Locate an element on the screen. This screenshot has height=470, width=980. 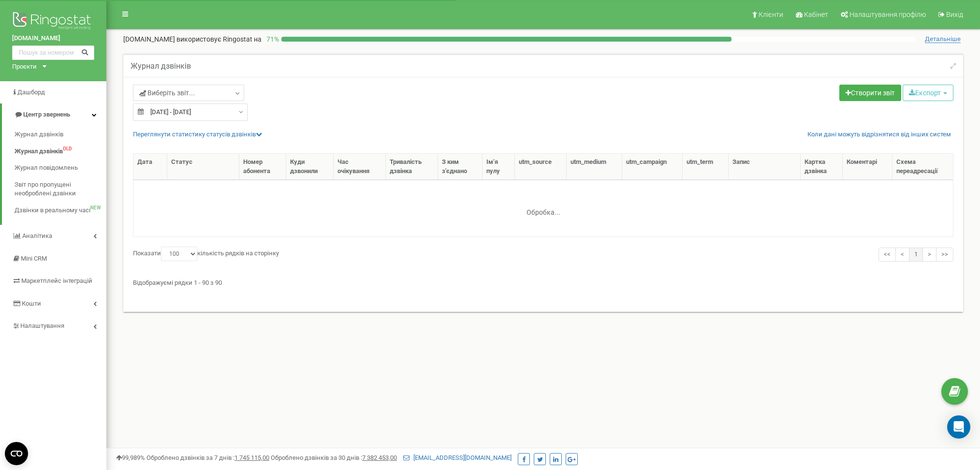
select: Показатикількість рядків на сторінку is located at coordinates (179, 254).